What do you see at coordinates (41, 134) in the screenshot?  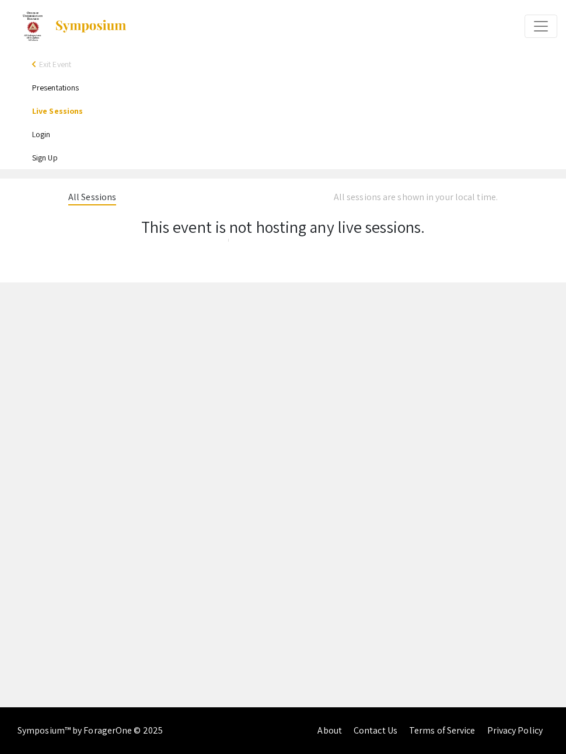 I see `a: Login` at bounding box center [41, 134].